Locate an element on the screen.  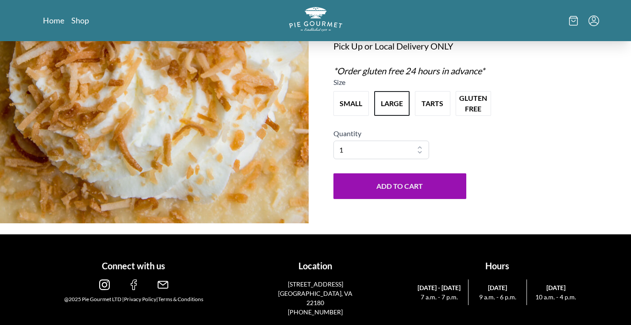
a: Logo is located at coordinates (316, 20).